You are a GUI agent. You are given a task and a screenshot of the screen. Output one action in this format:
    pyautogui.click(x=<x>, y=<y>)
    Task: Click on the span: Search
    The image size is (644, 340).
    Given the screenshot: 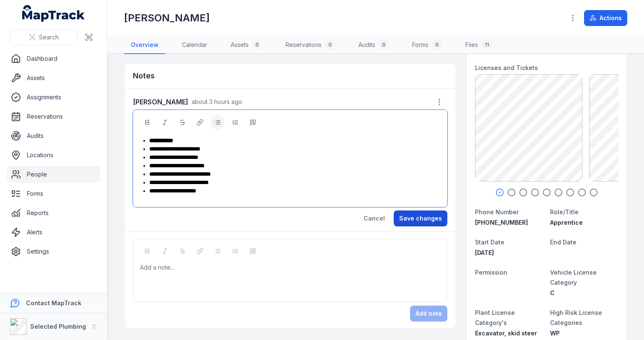 What is the action you would take?
    pyautogui.click(x=49, y=37)
    